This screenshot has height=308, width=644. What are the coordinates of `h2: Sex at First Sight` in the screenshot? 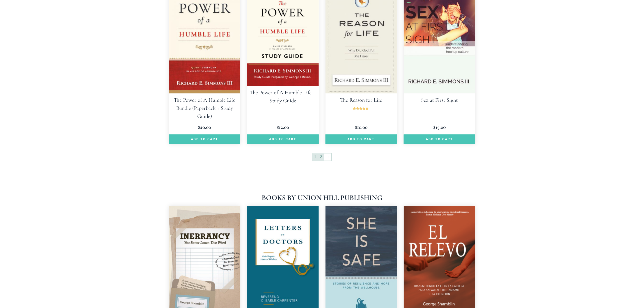 It's located at (439, 101).